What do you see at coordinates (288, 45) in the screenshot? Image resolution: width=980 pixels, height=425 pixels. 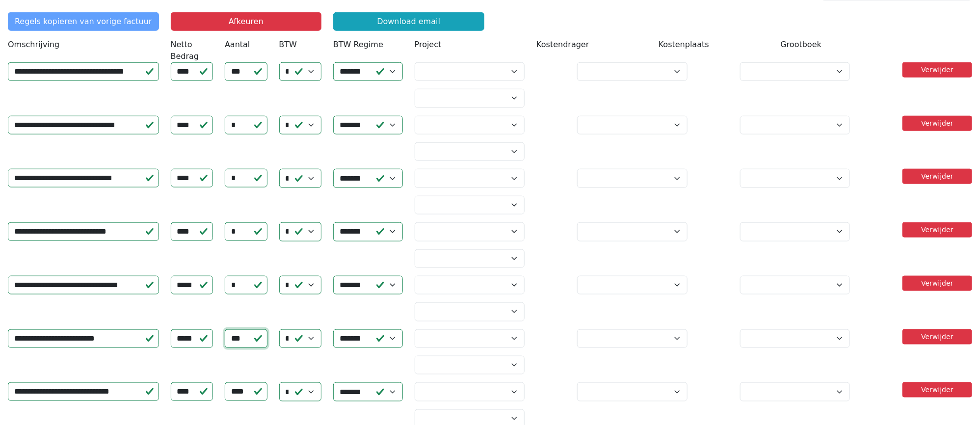 I see `label: BTW` at bounding box center [288, 45].